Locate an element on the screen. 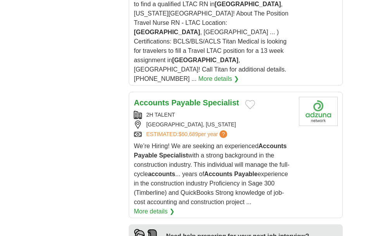 The image size is (392, 236). strong: accounts is located at coordinates (162, 173).